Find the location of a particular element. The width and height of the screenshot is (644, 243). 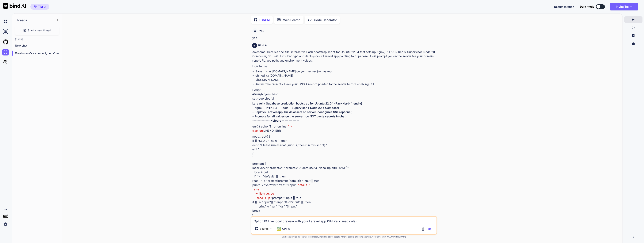

p: prompt() { local var=" 2" default=" default" ]]; then read -r -p " default]: " input || true prin... is located at coordinates (344, 198).